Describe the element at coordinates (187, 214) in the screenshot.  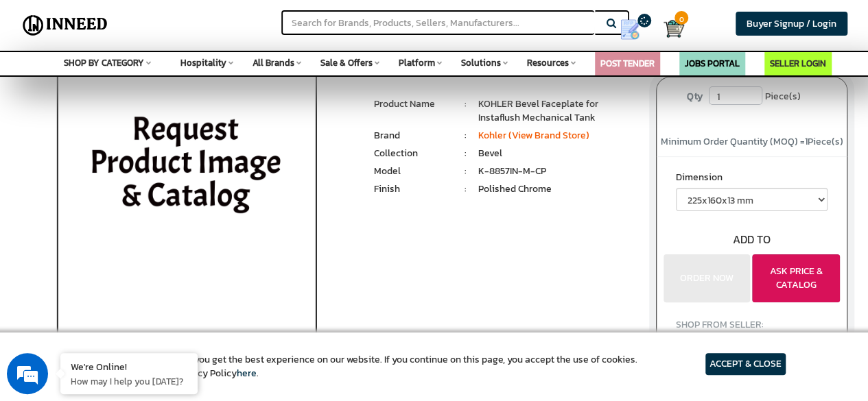
I see `img: KOHLER Cistern with Bevel wall plate` at that location.